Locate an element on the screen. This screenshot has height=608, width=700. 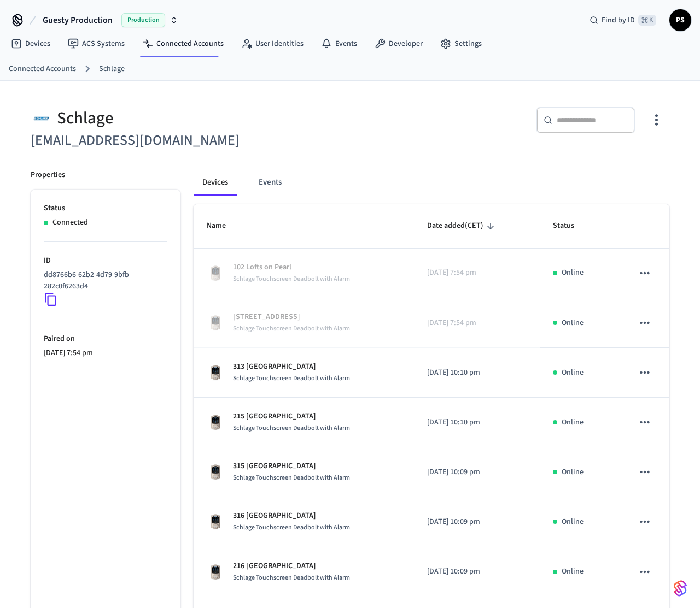
a: ACS Systems is located at coordinates (96, 44).